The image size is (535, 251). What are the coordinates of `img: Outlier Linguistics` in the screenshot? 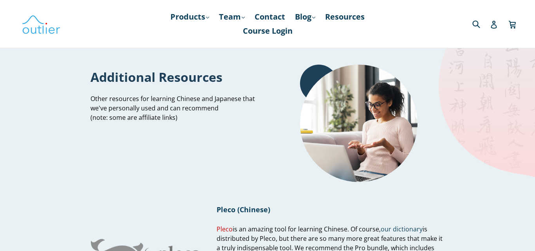 It's located at (41, 24).